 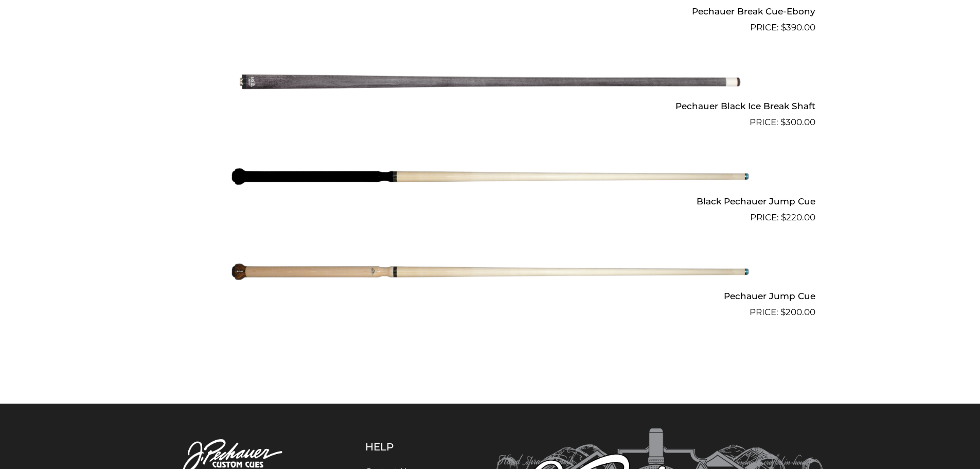 What do you see at coordinates (797, 28) in the screenshot?
I see `bdi: 390.00` at bounding box center [797, 28].